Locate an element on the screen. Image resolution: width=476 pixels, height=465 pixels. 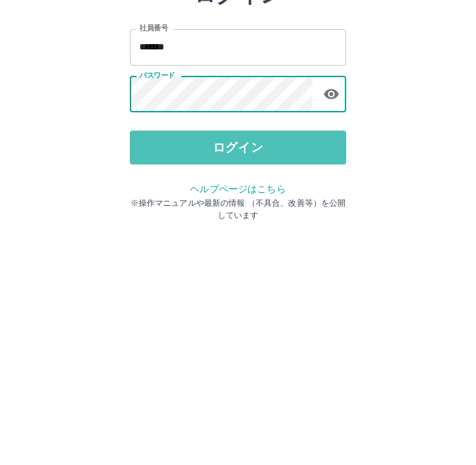
a: ヘルプページはこちら is located at coordinates (238, 292).